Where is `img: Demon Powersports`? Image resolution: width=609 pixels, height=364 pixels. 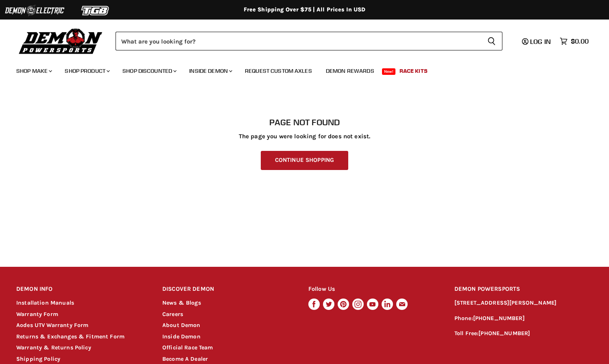
img: Demon Powersports is located at coordinates (61, 41).